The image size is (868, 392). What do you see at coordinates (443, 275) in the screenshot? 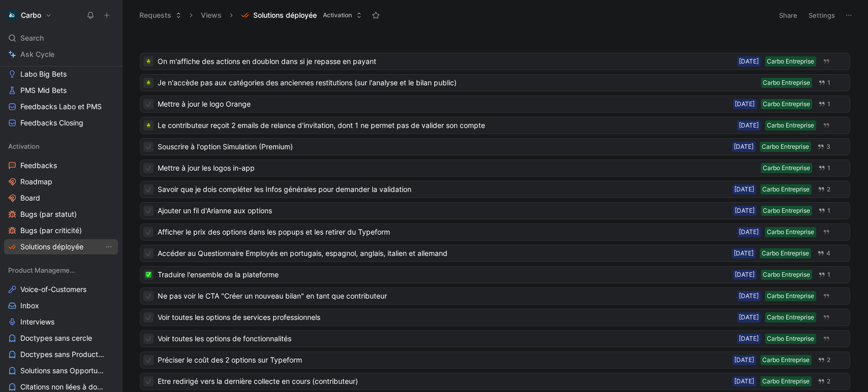
I see `span: Traduire l'ensemble de la plateforme` at bounding box center [443, 275].